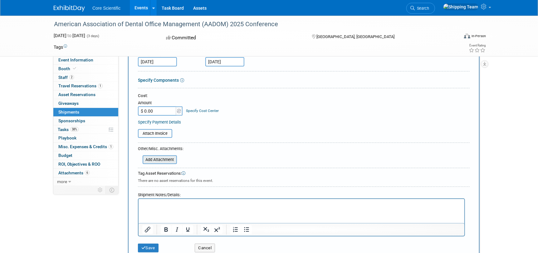 This screenshot has width=538, height=253. I want to click on img: Shipping Team, so click(460, 7).